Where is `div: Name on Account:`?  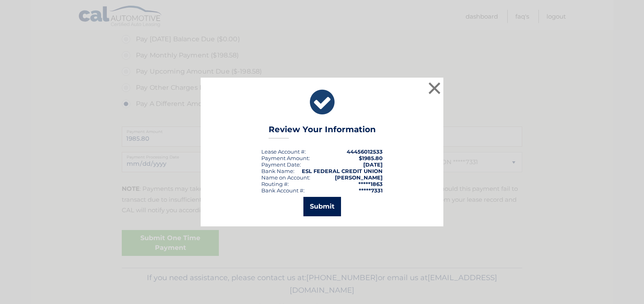 div: Name on Account: is located at coordinates (285, 178).